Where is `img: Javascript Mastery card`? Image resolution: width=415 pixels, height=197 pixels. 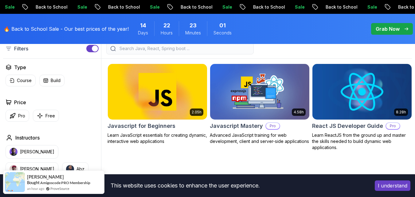 img: Javascript Mastery card is located at coordinates (260, 92).